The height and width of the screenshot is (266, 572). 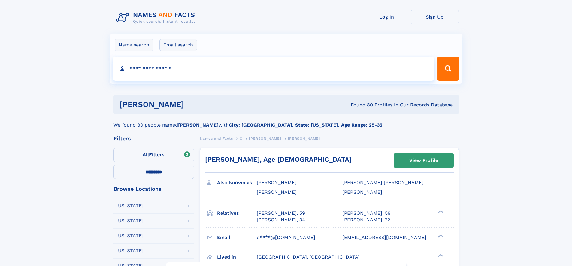 What do you see at coordinates (237, 183) in the screenshot?
I see `h3: Also known as` at bounding box center [237, 183].